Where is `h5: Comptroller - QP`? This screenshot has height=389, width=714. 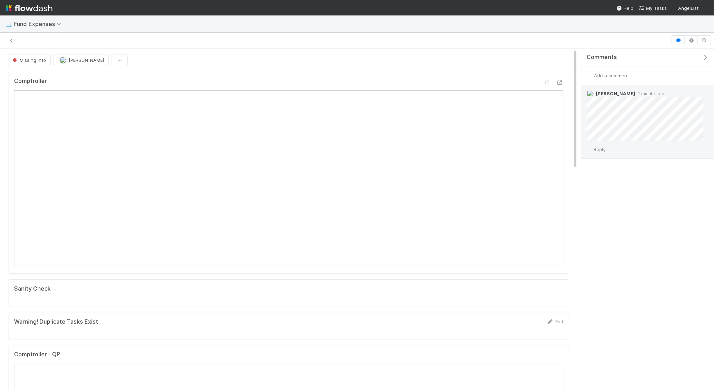 h5: Comptroller - QP is located at coordinates (37, 355).